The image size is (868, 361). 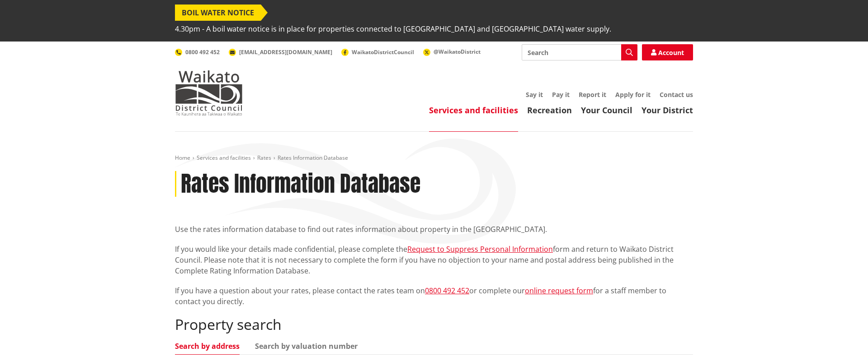 What do you see at coordinates (434, 158) in the screenshot?
I see `nav: breadcrumb` at bounding box center [434, 158].